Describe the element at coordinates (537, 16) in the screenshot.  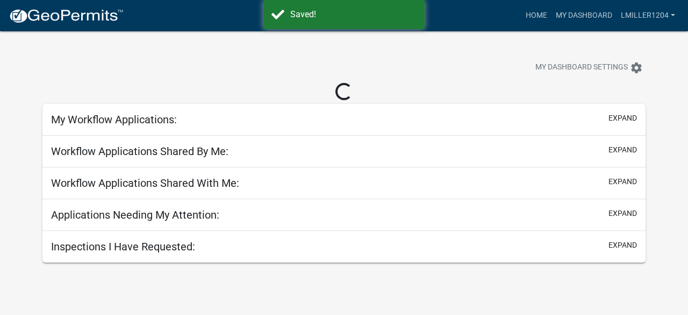
I see `a: Home` at that location.